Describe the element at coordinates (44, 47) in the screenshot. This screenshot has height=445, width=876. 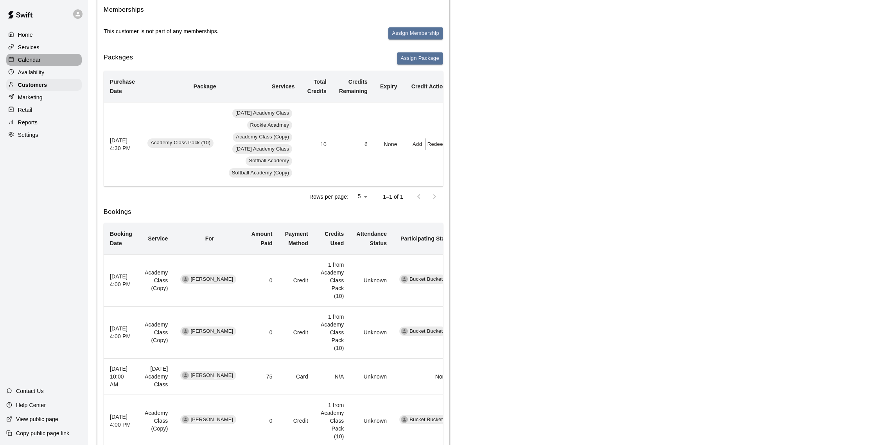
I see `div: Services` at that location.